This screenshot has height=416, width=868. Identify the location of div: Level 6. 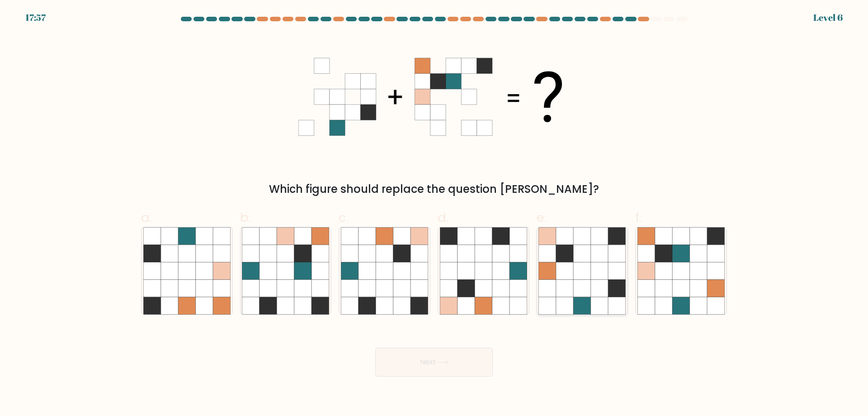
(828, 18).